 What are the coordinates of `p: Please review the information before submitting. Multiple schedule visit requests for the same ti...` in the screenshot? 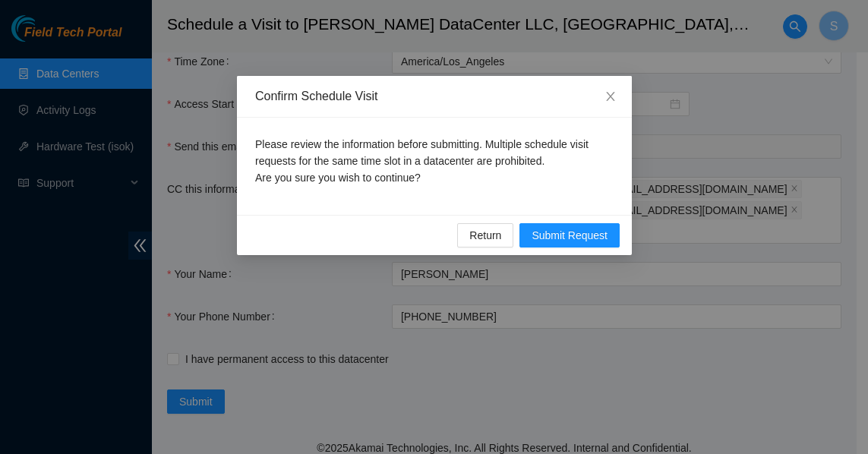 It's located at (434, 161).